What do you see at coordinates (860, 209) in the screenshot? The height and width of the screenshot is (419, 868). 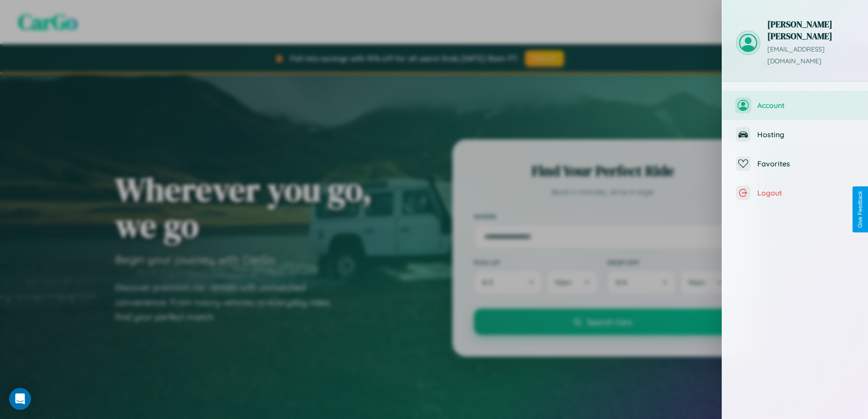 I see `div: Give Feedback` at bounding box center [860, 209].